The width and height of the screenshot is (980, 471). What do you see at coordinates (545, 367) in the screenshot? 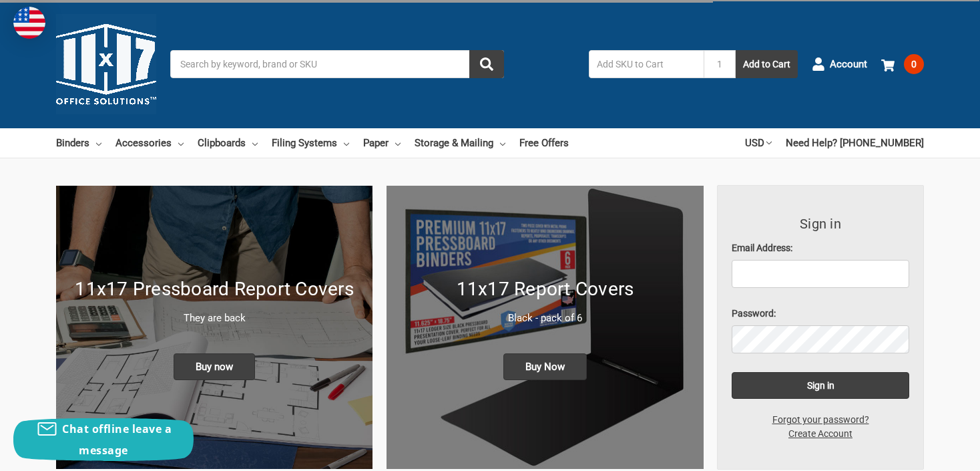
I see `span: Buy Now` at bounding box center [545, 367].